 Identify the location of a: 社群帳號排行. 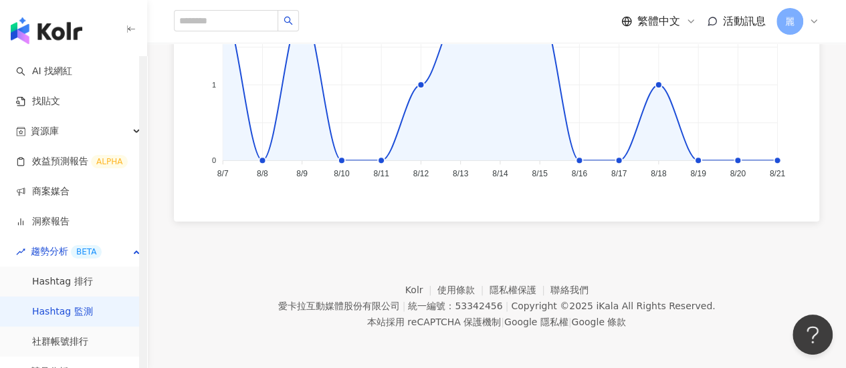
(60, 342).